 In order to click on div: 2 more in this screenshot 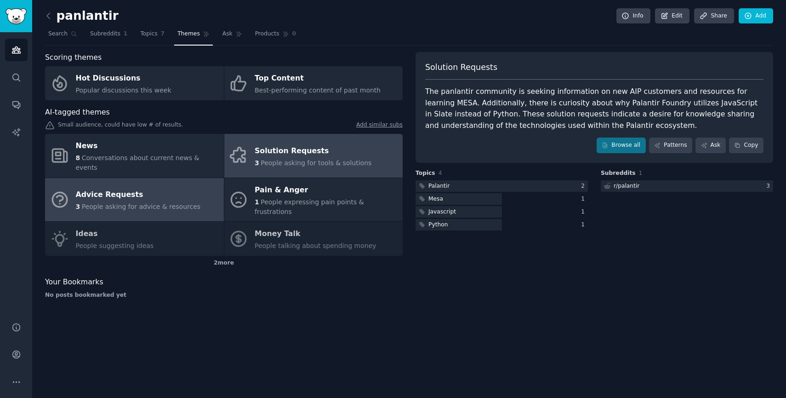, I will do `click(224, 263)`.